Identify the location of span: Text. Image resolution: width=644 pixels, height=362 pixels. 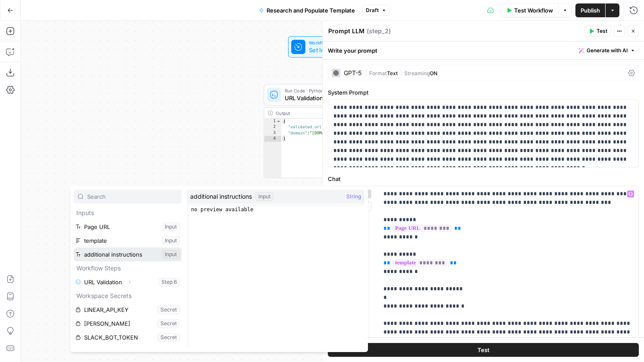
(392, 73).